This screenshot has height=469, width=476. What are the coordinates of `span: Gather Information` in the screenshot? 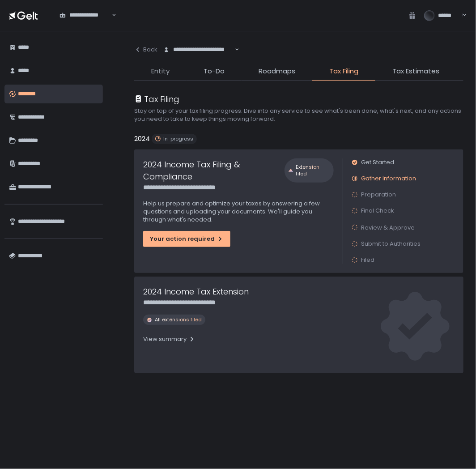 It's located at (389, 179).